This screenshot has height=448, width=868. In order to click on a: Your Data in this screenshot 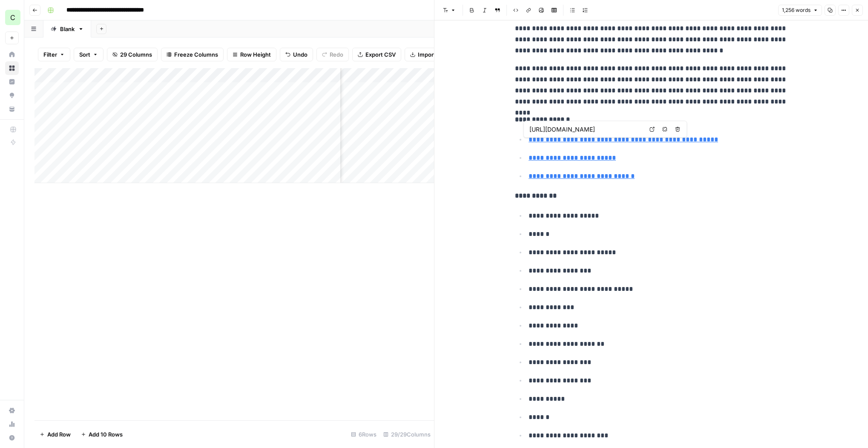, I will do `click(12, 109)`.